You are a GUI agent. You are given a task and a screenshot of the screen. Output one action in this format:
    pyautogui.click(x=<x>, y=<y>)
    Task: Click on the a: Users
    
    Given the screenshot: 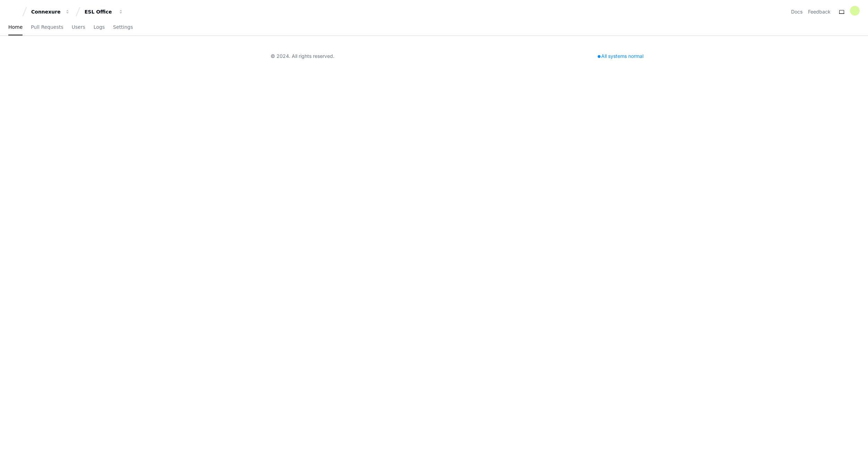 What is the action you would take?
    pyautogui.click(x=78, y=28)
    